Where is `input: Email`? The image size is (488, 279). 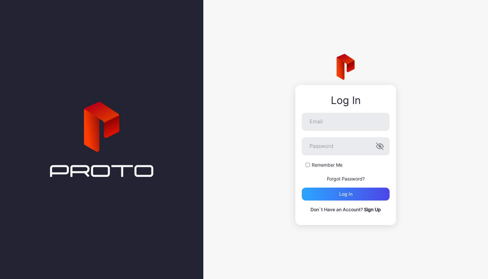 input: Email is located at coordinates (345, 122).